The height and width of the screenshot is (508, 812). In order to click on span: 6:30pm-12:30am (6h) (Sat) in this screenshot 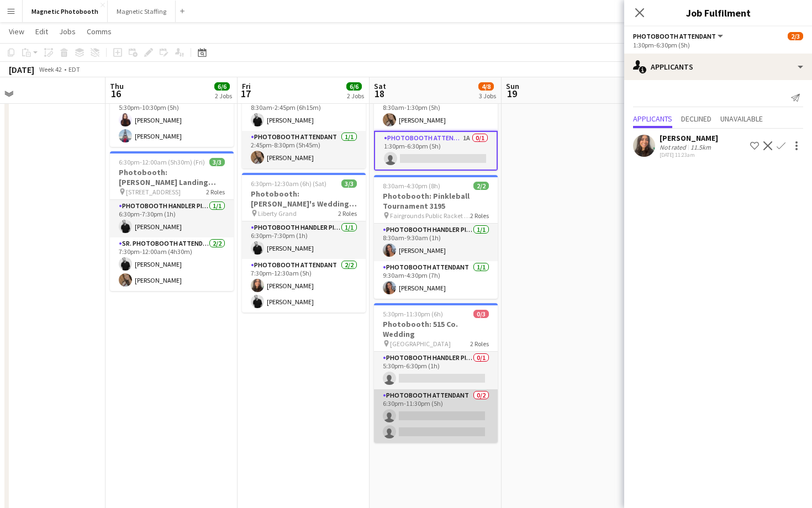, I will do `click(289, 183)`.